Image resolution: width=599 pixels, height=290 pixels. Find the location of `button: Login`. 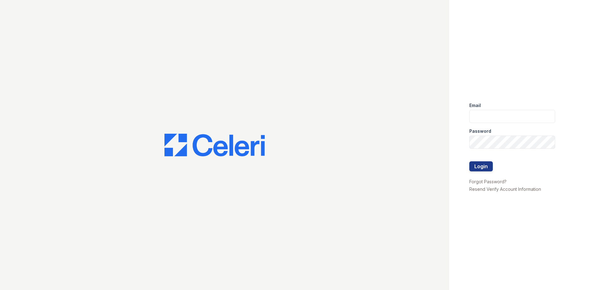

button: Login is located at coordinates (481, 166).